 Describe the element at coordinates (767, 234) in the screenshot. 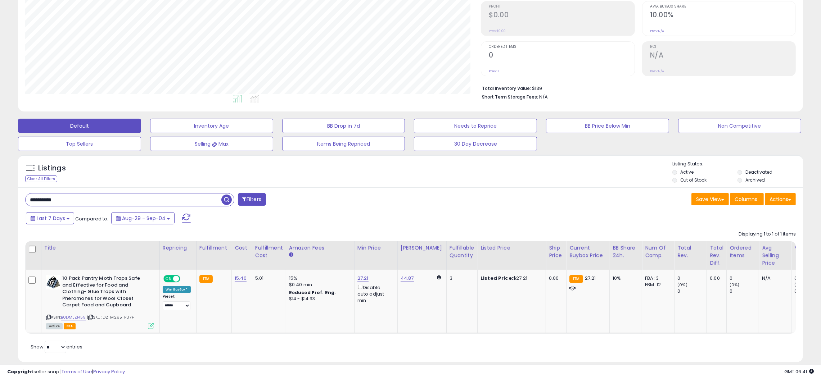

I see `div: Displaying 1 to 1 of 1 items` at that location.